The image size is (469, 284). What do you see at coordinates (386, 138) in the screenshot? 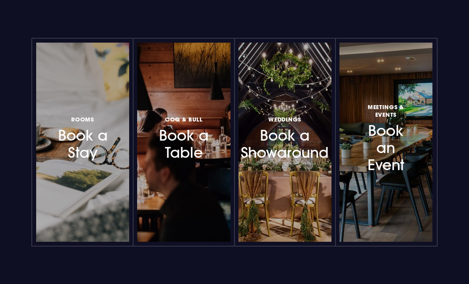
I see `h3: Book an Event` at bounding box center [386, 138].